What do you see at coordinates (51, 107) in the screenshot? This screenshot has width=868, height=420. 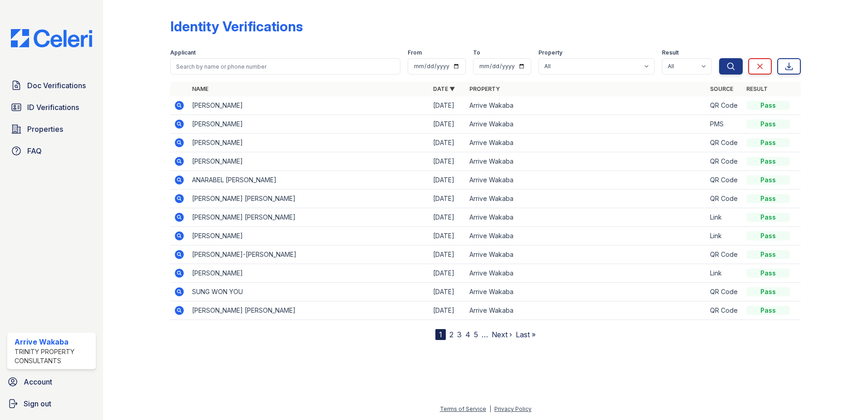 I see `a: ID Verifications` at bounding box center [51, 107].